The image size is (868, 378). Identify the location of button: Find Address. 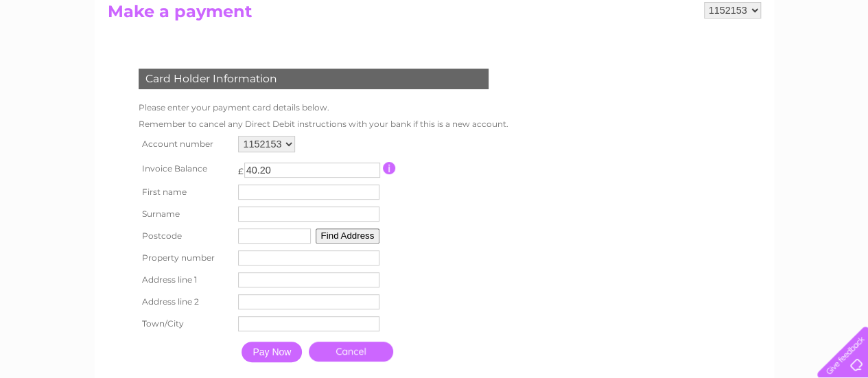
(348, 236).